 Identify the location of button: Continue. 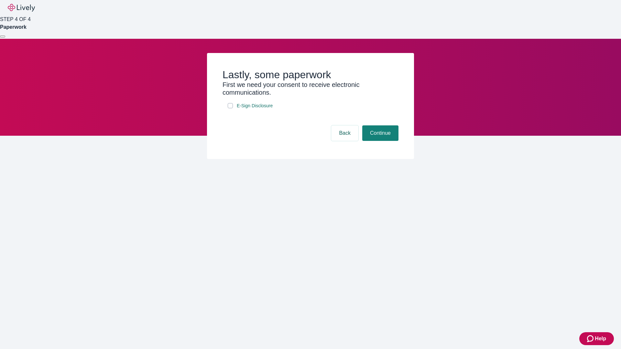
(380, 133).